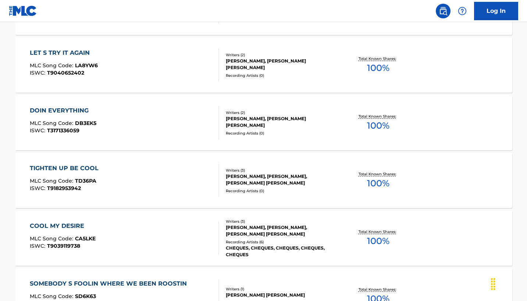 Image resolution: width=527 pixels, height=301 pixels. Describe the element at coordinates (462, 11) in the screenshot. I see `div: Help` at that location.